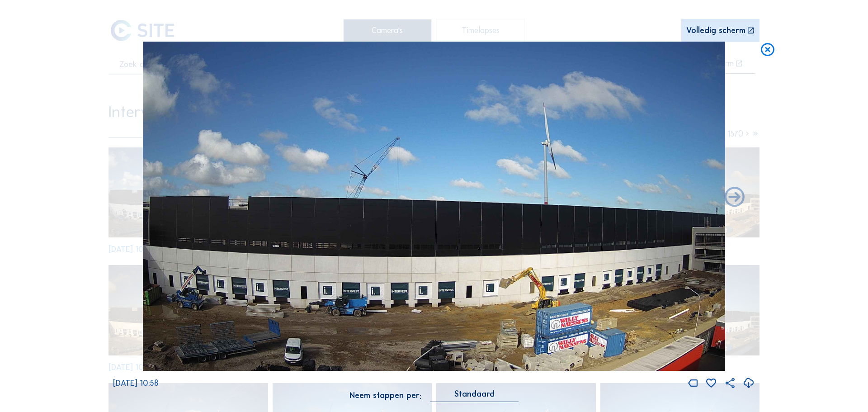 The width and height of the screenshot is (868, 412). Describe the element at coordinates (434, 206) in the screenshot. I see `img: Image` at that location.